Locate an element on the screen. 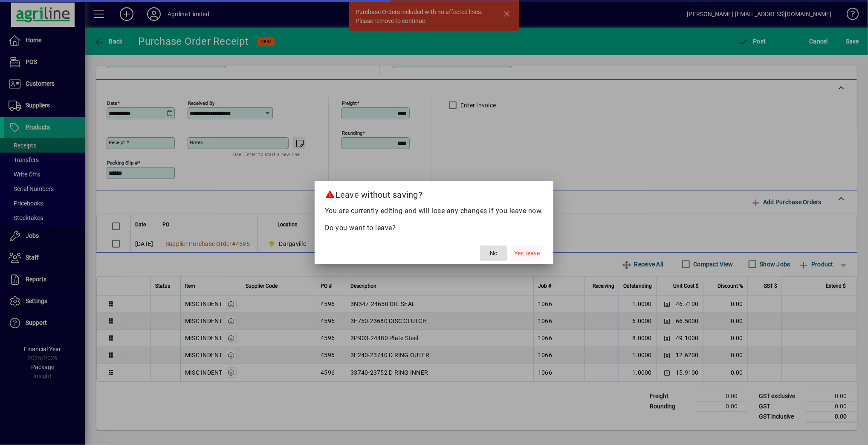  span: Yes, leave is located at coordinates (527, 253).